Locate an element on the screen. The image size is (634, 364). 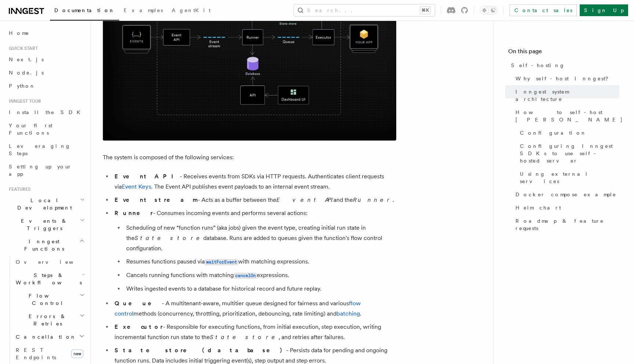
a: waitForEvent is located at coordinates (221, 261).